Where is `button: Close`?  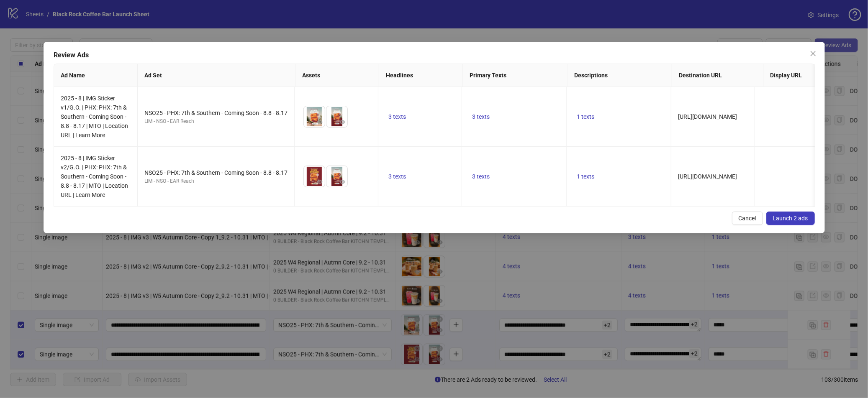 button: Close is located at coordinates (813, 53).